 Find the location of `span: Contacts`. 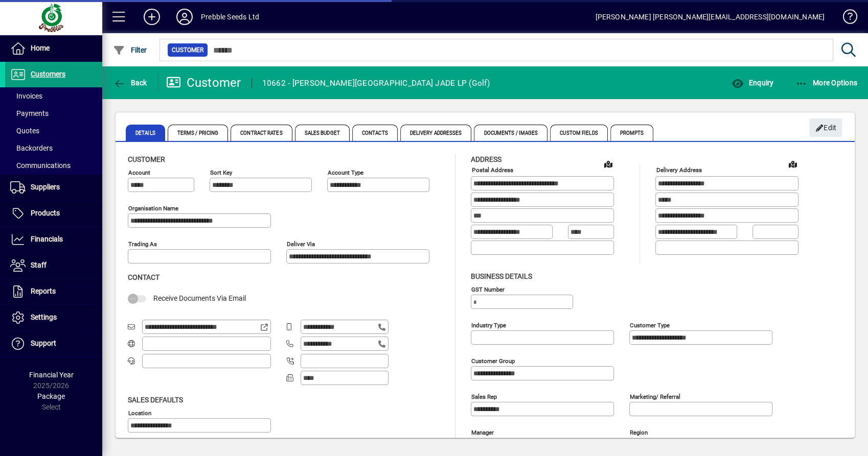

span: Contacts is located at coordinates (375, 133).